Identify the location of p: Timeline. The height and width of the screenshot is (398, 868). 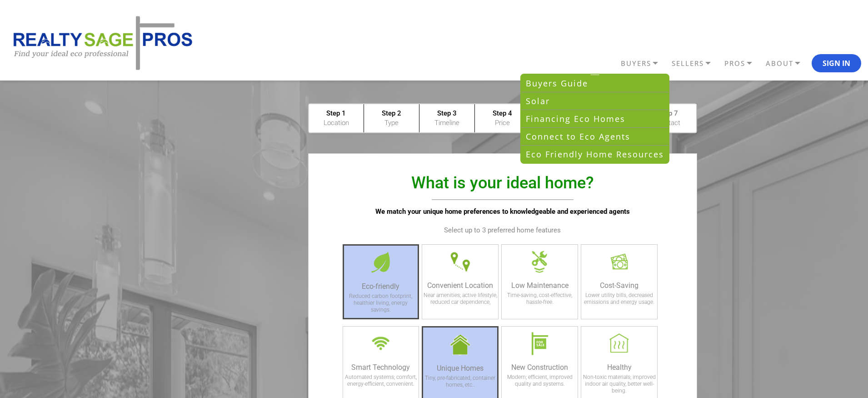
(447, 123).